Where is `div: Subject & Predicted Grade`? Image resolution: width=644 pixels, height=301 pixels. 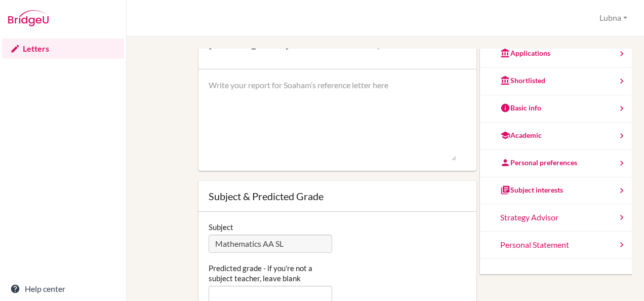 div: Subject & Predicted Grade is located at coordinates (337, 196).